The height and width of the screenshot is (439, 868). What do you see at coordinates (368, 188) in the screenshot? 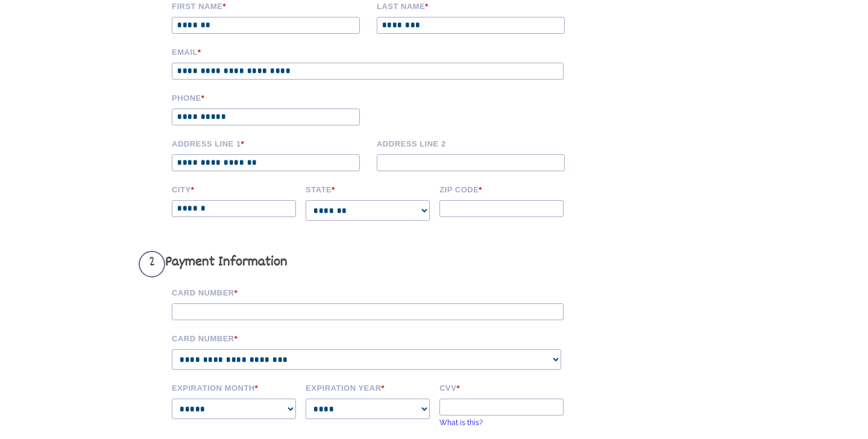
I see `label: State` at bounding box center [368, 188].